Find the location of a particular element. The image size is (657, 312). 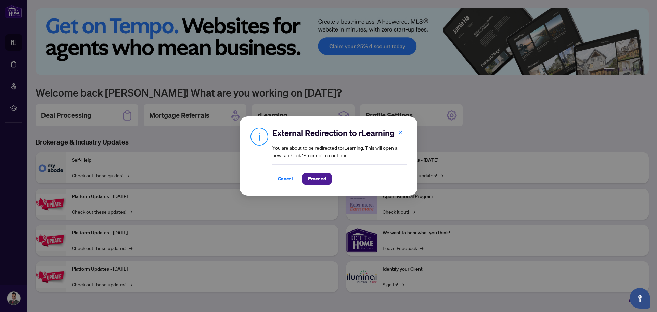

button: Proceed is located at coordinates (317, 179).